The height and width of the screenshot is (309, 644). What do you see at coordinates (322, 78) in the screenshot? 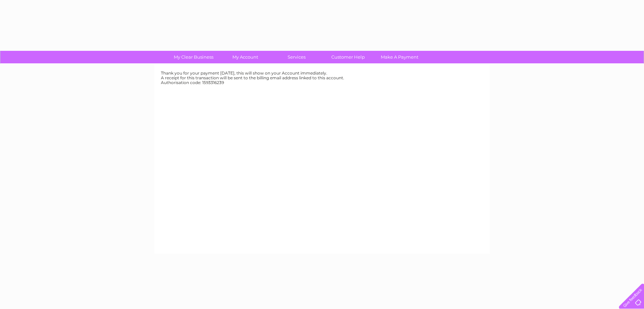
I see `div: A receipt for this transaction will be sent to the billing email address linked to this account.` at bounding box center [322, 78].